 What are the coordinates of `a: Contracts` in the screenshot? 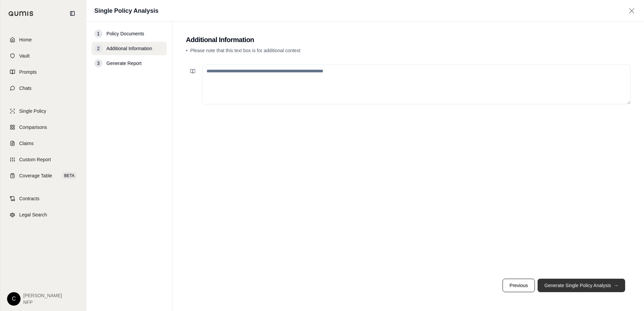 It's located at (43, 198).